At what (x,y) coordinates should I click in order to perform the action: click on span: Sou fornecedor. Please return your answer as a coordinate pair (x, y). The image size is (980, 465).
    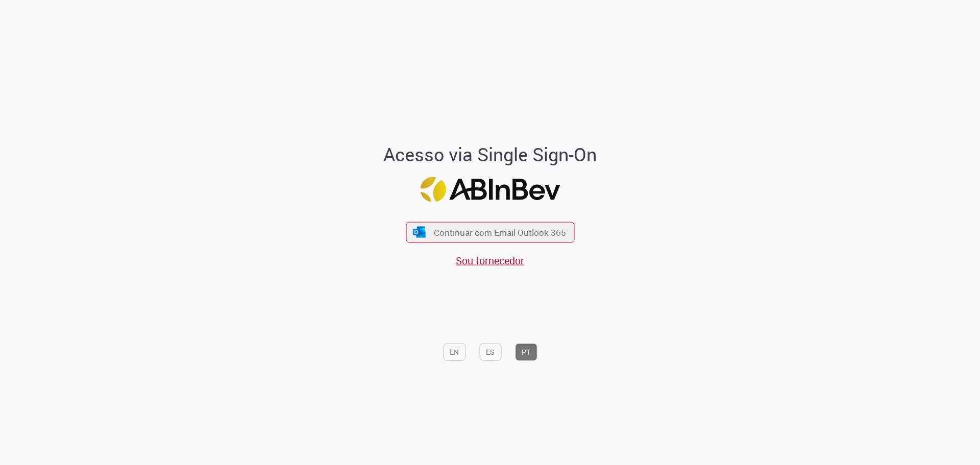
    Looking at the image, I should click on (490, 260).